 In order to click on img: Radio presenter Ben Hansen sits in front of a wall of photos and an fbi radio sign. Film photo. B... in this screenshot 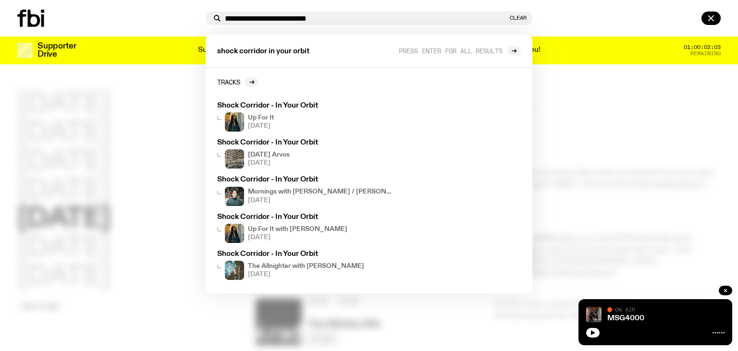, I will do `click(234, 196)`.